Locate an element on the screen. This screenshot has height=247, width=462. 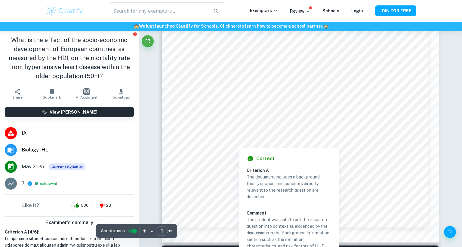
a: Schools is located at coordinates (331, 11).